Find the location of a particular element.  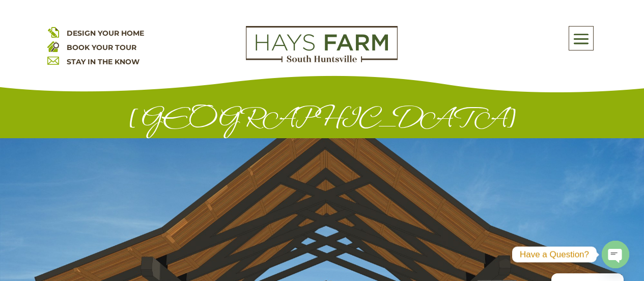

a: STAY IN THE KNOW is located at coordinates (103, 62).